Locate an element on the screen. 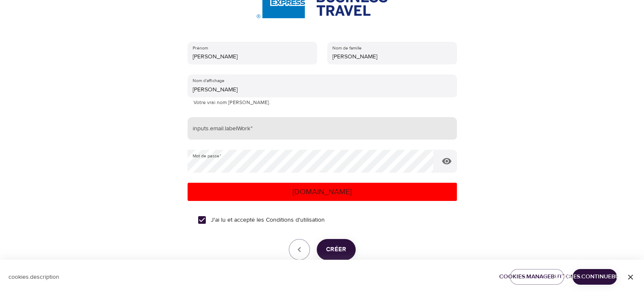  span: cookies.continueButton is located at coordinates (594, 277).